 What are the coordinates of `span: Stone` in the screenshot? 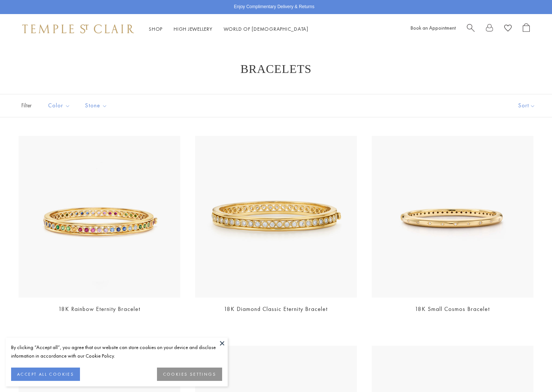 It's located at (97, 106).